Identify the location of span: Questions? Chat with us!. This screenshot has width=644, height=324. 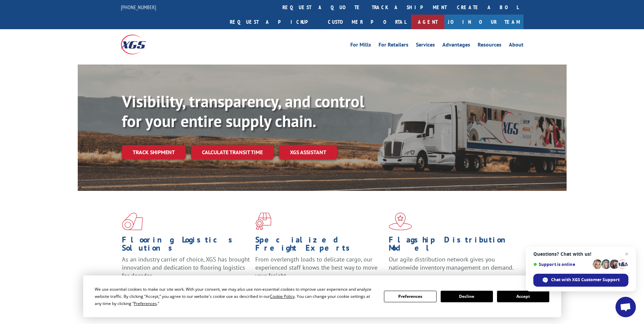
(581, 254).